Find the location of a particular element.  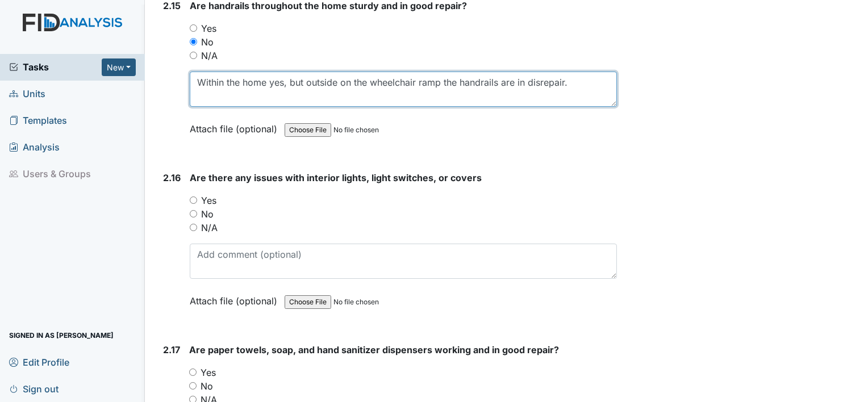

button: New is located at coordinates (119, 67).